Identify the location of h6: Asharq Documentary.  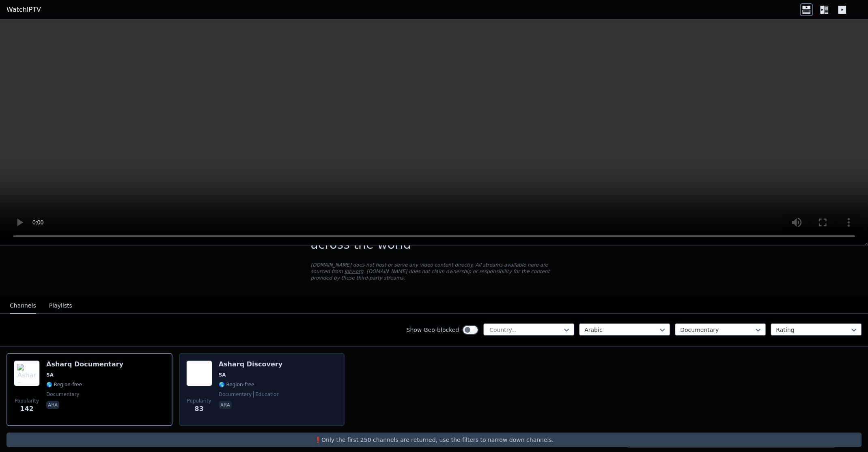
(85, 364).